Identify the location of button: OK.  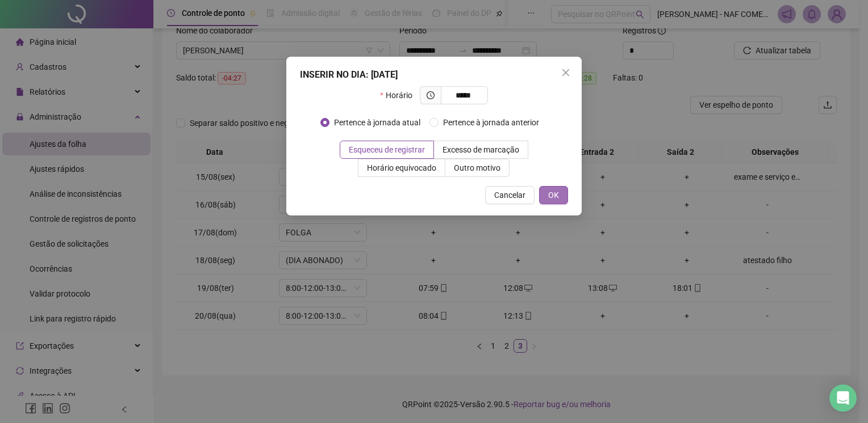
(553, 195).